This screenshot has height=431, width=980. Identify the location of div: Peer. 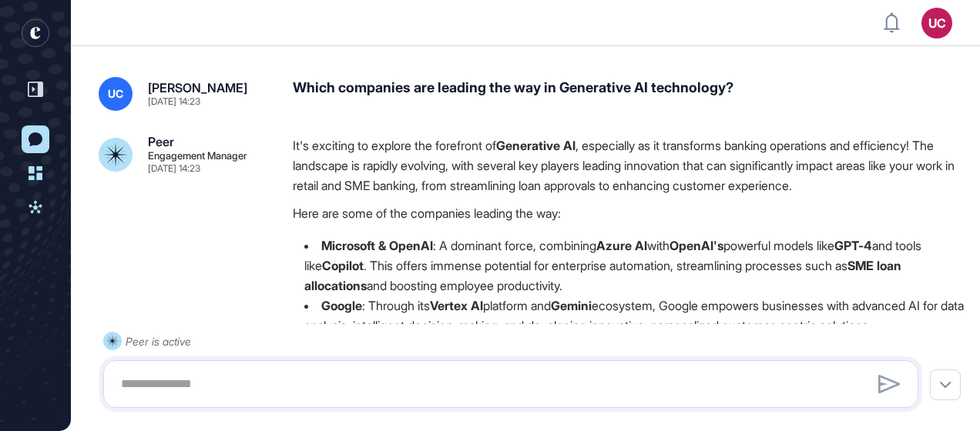
(161, 141).